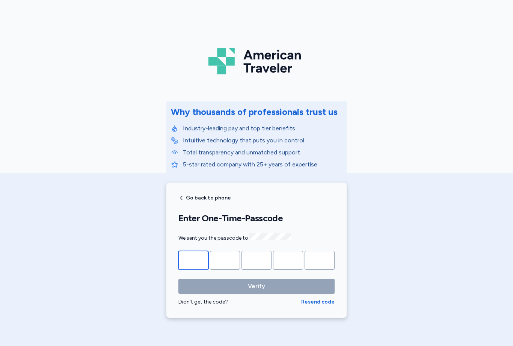  What do you see at coordinates (257, 286) in the screenshot?
I see `span: Verify` at bounding box center [257, 286].